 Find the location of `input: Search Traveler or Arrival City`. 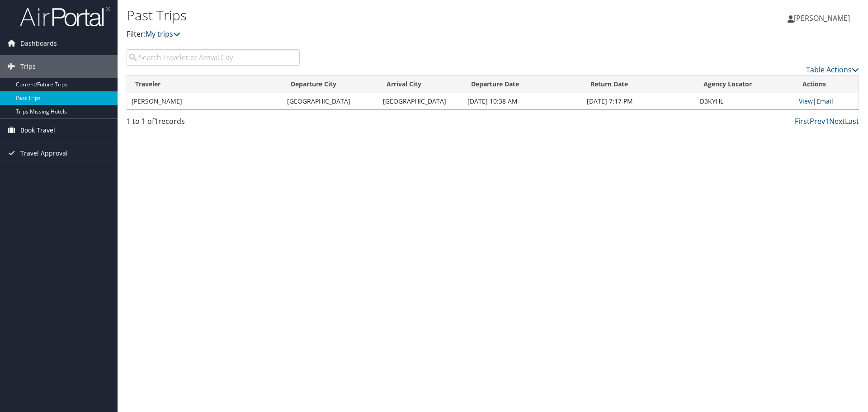

input: Search Traveler or Arrival City is located at coordinates (213, 57).